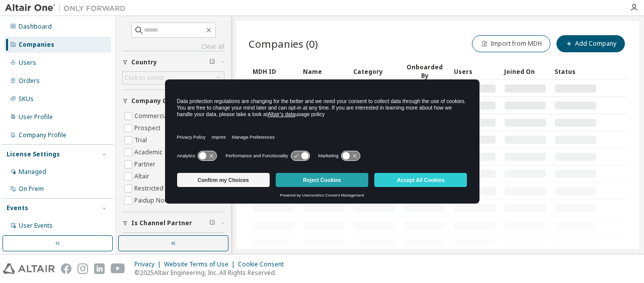  I want to click on span: Company Category, so click(161, 101).